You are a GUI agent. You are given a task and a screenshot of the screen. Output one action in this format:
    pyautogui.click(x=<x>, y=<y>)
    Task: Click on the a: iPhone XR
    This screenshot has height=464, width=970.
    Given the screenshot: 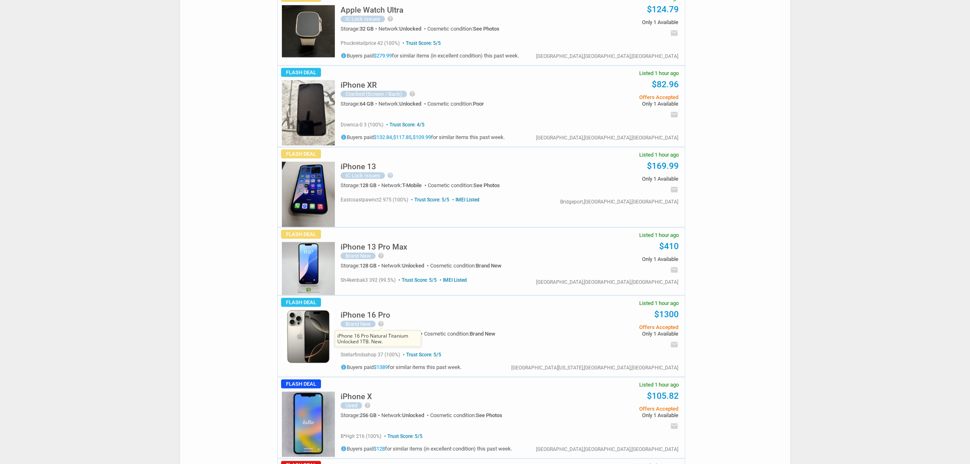 What is the action you would take?
    pyautogui.click(x=359, y=86)
    